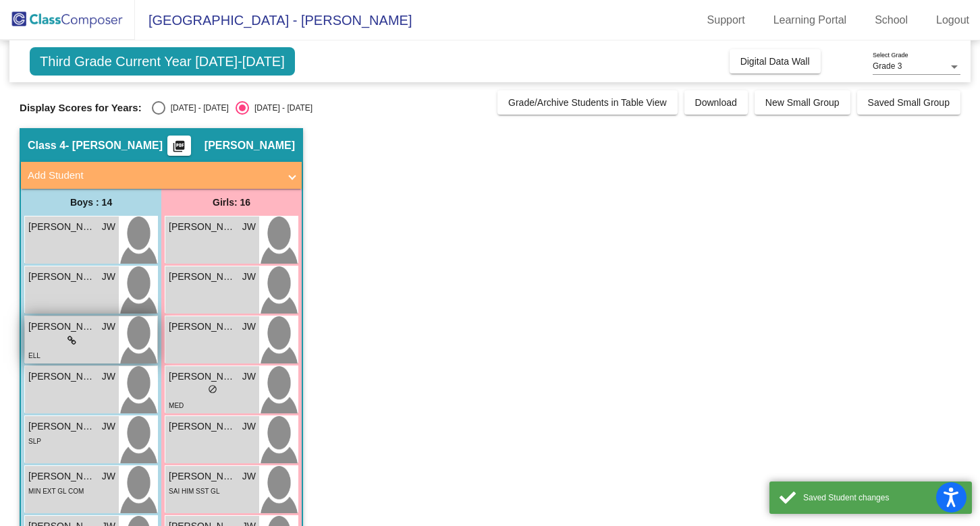 The height and width of the screenshot is (526, 980). Describe the element at coordinates (34, 441) in the screenshot. I see `span: SLP` at that location.